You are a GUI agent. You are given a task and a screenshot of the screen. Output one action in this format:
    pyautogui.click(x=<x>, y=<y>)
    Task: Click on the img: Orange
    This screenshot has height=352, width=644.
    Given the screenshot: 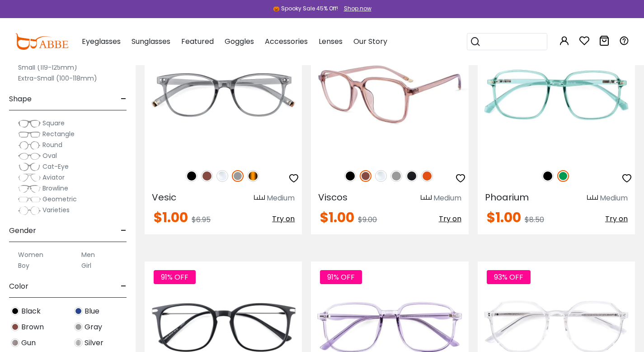 What is the action you would take?
    pyautogui.click(x=427, y=176)
    